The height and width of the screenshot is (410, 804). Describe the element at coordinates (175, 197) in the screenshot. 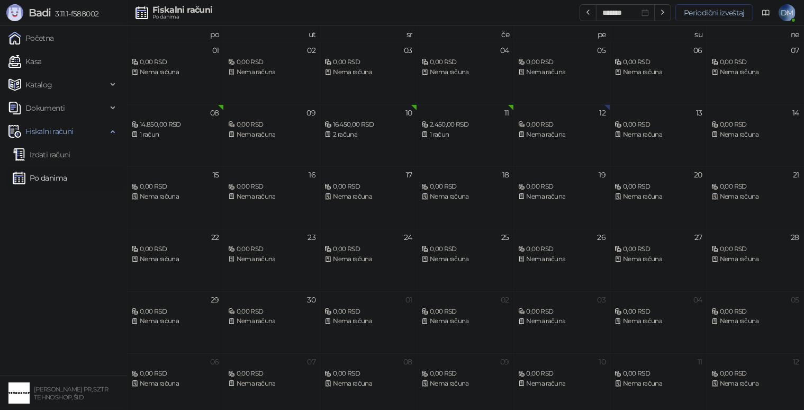

I see `td: 2025-09-15` at that location.